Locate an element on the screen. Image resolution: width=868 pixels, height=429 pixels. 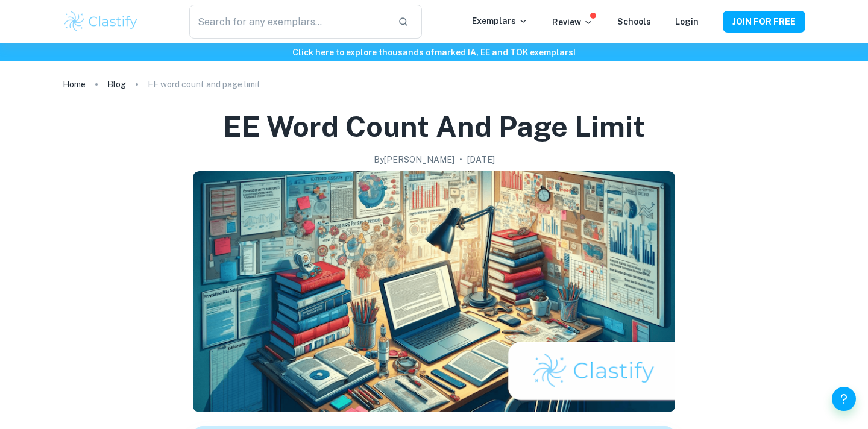
p: Review is located at coordinates (573, 22).